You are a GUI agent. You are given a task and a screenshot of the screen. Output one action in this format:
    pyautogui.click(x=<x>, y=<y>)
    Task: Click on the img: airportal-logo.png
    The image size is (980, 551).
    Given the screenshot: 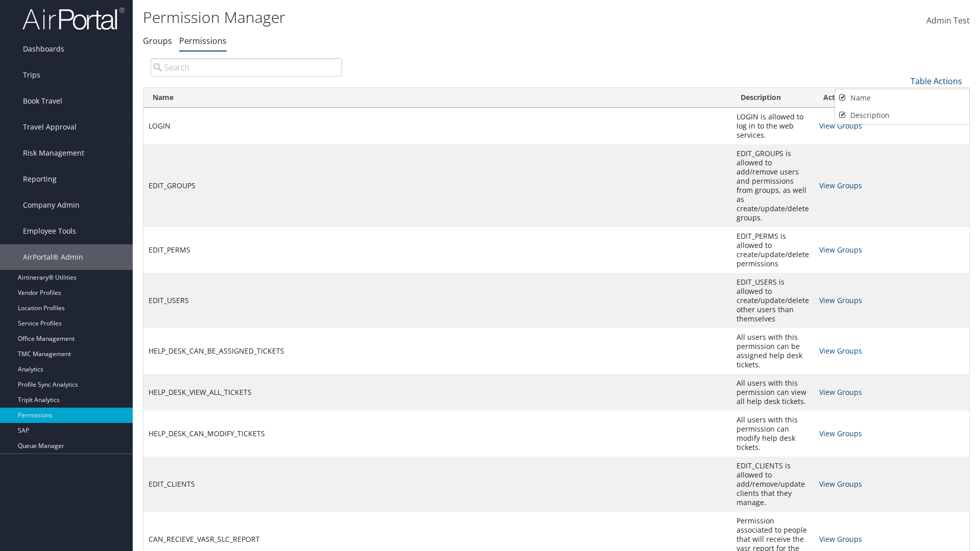 What is the action you would take?
    pyautogui.click(x=74, y=18)
    